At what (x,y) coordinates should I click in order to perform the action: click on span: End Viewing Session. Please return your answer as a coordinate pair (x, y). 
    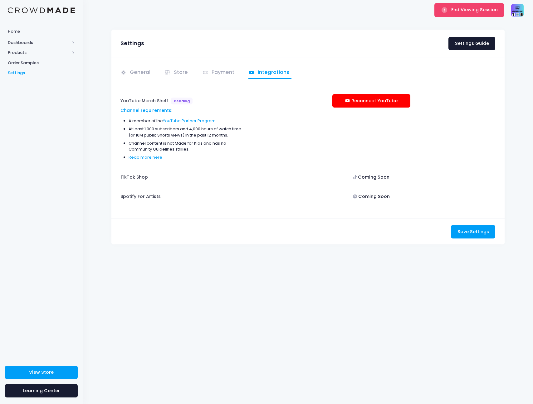
    Looking at the image, I should click on (474, 10).